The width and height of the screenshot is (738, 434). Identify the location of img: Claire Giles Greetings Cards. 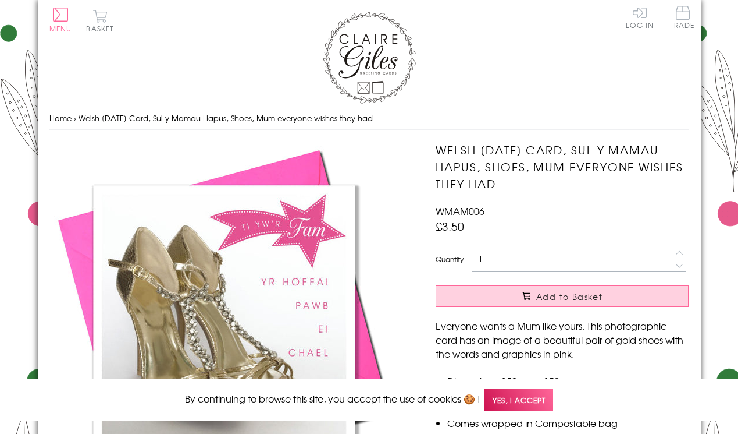
(370, 58).